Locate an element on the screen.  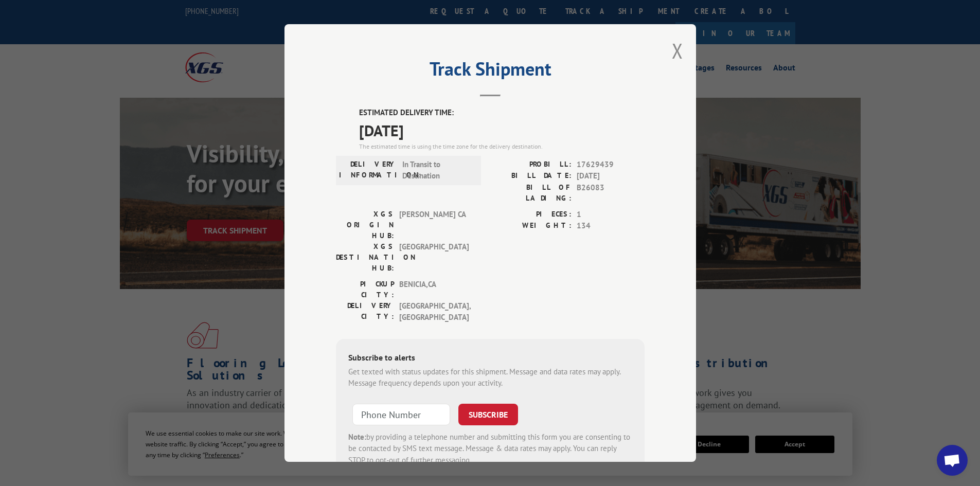
label: XGS DESTINATION HUB: is located at coordinates (365, 257).